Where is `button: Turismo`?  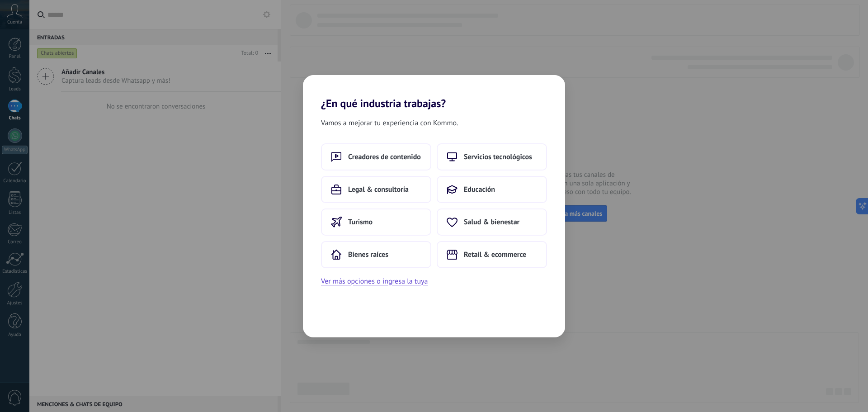
button: Turismo is located at coordinates (376, 222).